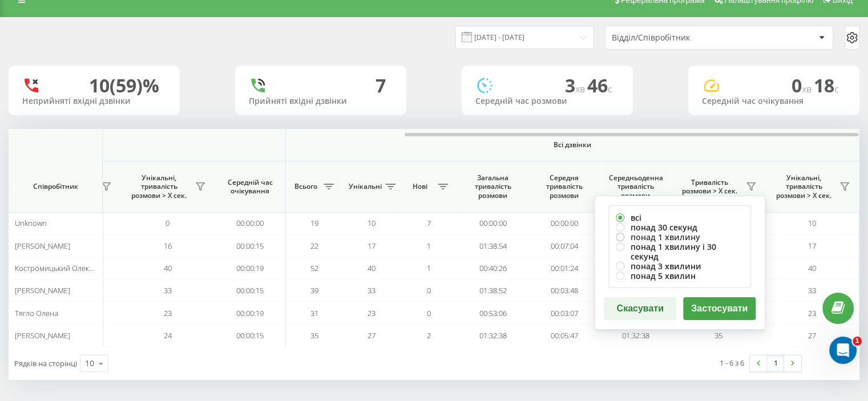 The height and width of the screenshot is (401, 868). I want to click on span: Загальна тривалість розмови, so click(493, 187).